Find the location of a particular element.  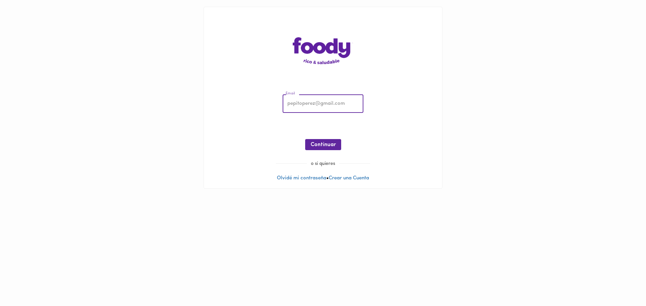

button: Continuar is located at coordinates (323, 145).